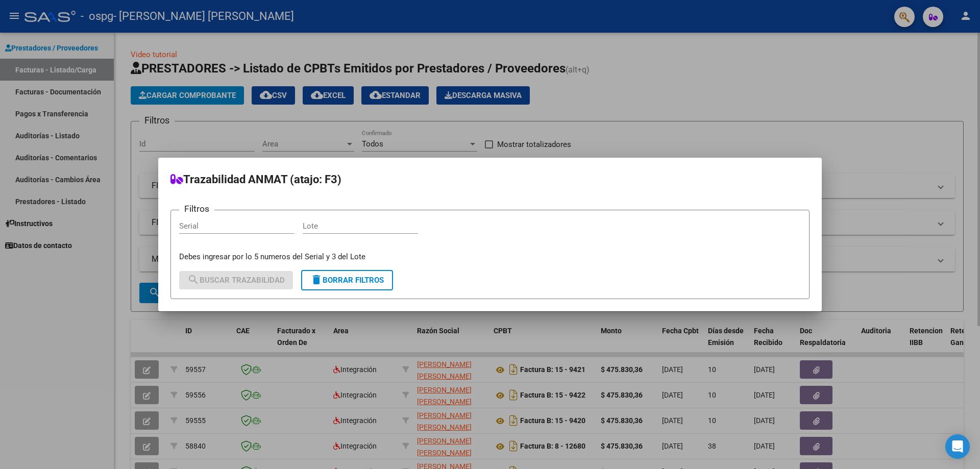 This screenshot has width=980, height=469. I want to click on h2: Trazabilidad ANMAT (atajo: F3), so click(490, 180).